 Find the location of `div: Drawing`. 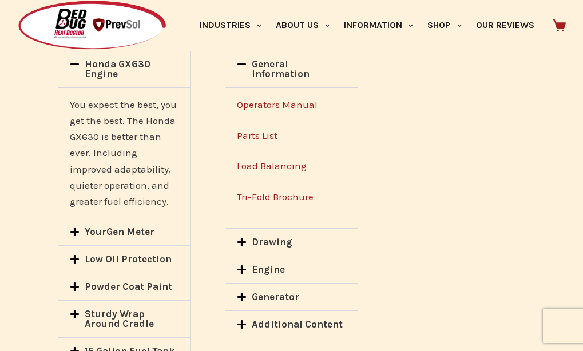

div: Drawing is located at coordinates (291, 242).